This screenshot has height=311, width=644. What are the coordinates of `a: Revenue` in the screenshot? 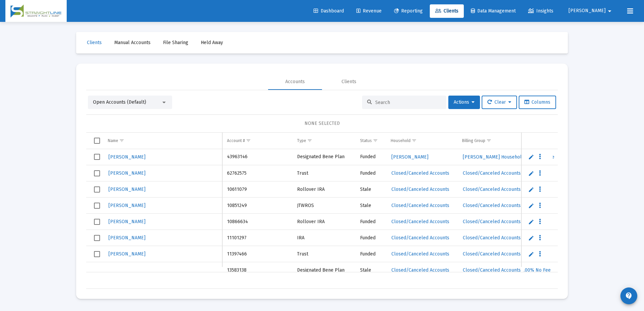 It's located at (369, 11).